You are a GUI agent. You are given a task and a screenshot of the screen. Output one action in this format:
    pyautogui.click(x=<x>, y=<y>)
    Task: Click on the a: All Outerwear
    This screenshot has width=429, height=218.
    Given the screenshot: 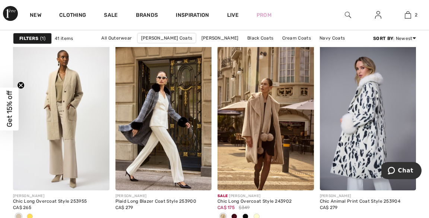 What is the action you would take?
    pyautogui.click(x=117, y=38)
    